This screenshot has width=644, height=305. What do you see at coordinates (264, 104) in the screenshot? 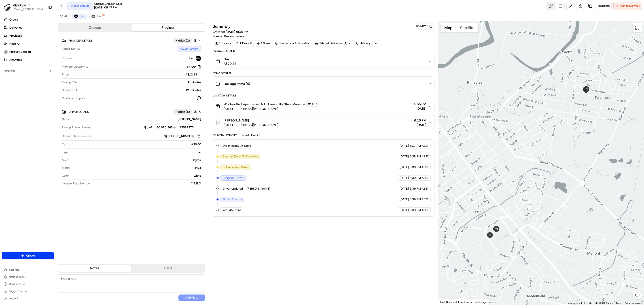
I see `span: Woolworths Supermarket AU - Green Hills Store Manager` at bounding box center [264, 104].